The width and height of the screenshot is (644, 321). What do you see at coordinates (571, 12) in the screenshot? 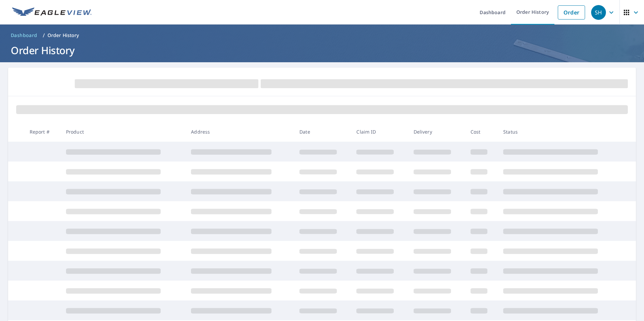
I see `a: Order` at bounding box center [571, 12].